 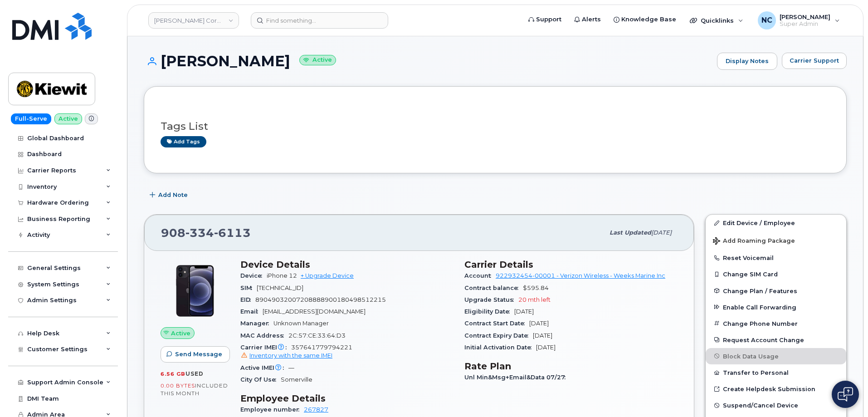 What do you see at coordinates (776, 291) in the screenshot?
I see `button: Change Plan / Features` at bounding box center [776, 291].